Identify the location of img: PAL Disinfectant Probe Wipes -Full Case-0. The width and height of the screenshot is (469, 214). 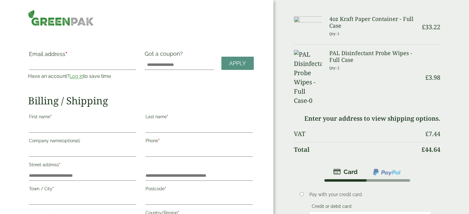
(308, 78).